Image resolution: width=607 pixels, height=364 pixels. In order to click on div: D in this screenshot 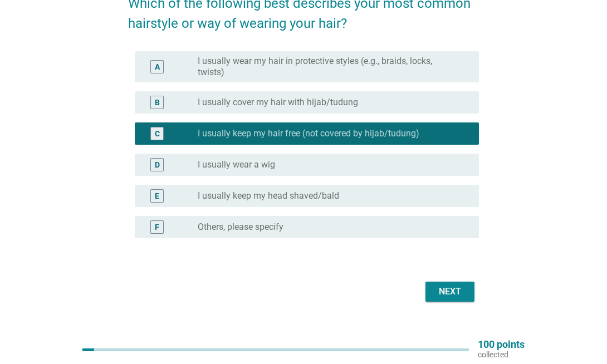, I will do `click(157, 165)`.